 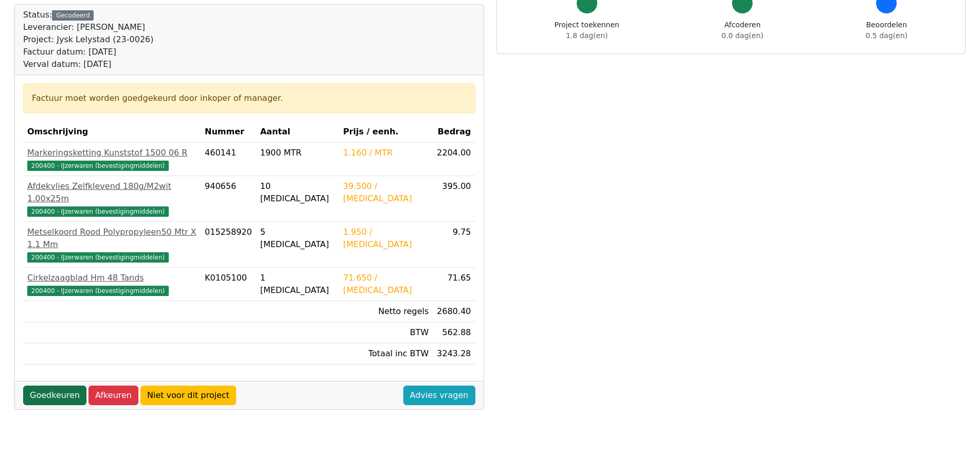 I want to click on span: 1.8 dag(en), so click(x=586, y=36).